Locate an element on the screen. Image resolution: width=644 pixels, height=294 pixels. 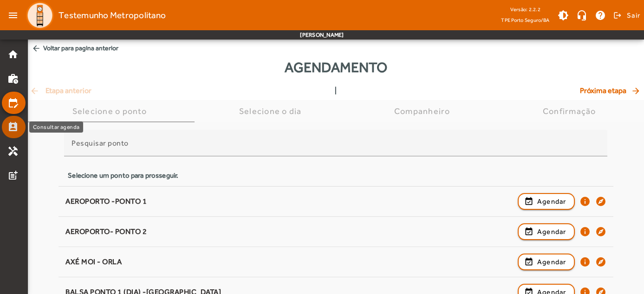
mat-label: Pesquisar ponto is located at coordinates (100, 143).